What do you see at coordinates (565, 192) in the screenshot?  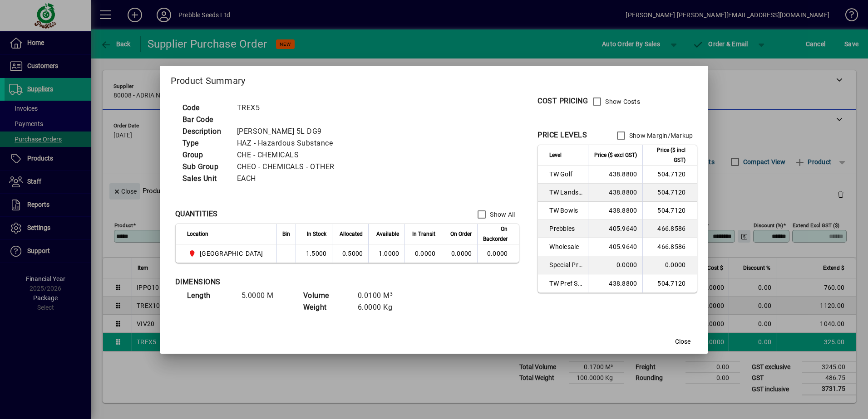 I see `span: TW Landscaper` at bounding box center [565, 192].